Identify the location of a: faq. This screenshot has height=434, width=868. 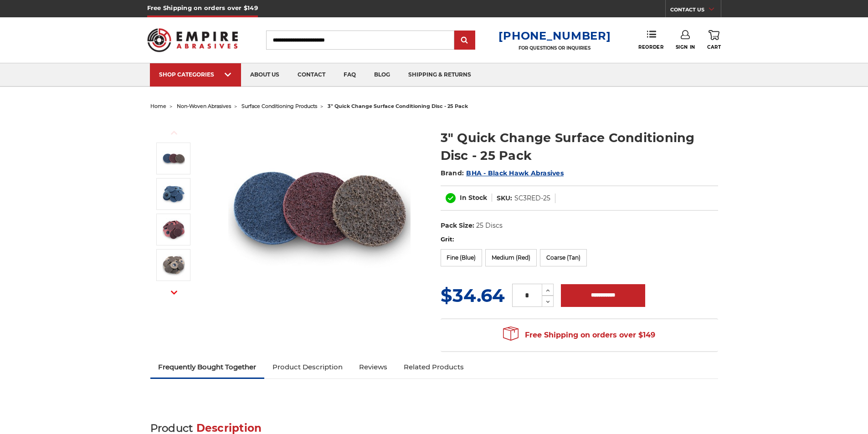
(350, 74).